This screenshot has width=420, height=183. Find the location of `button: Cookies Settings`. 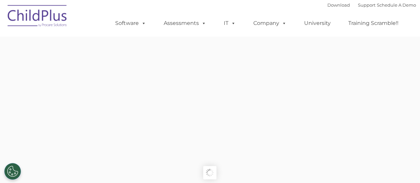

button: Cookies Settings is located at coordinates (13, 171).